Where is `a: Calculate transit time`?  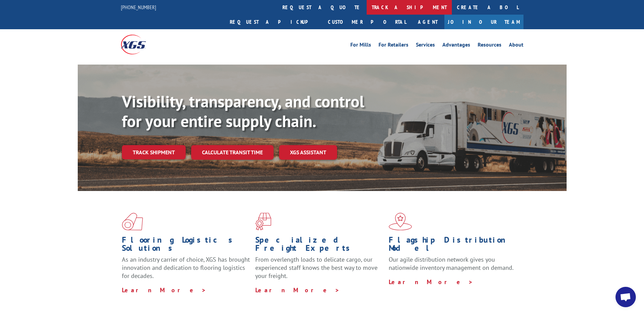 a: Calculate transit time is located at coordinates (232, 152).